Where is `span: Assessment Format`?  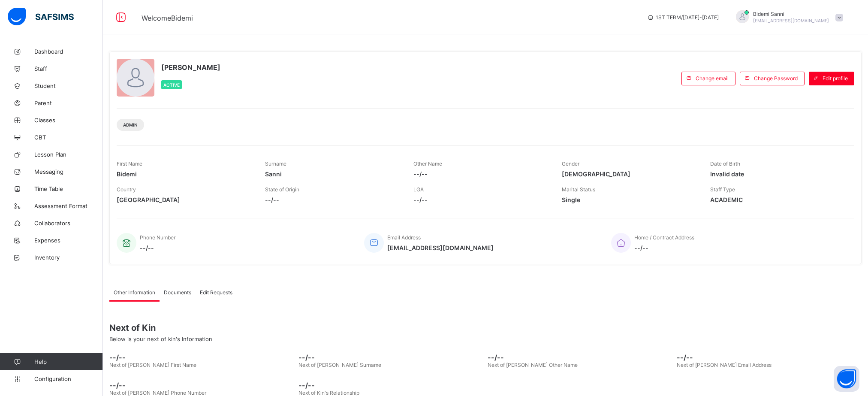
span: Assessment Format is located at coordinates (68, 206).